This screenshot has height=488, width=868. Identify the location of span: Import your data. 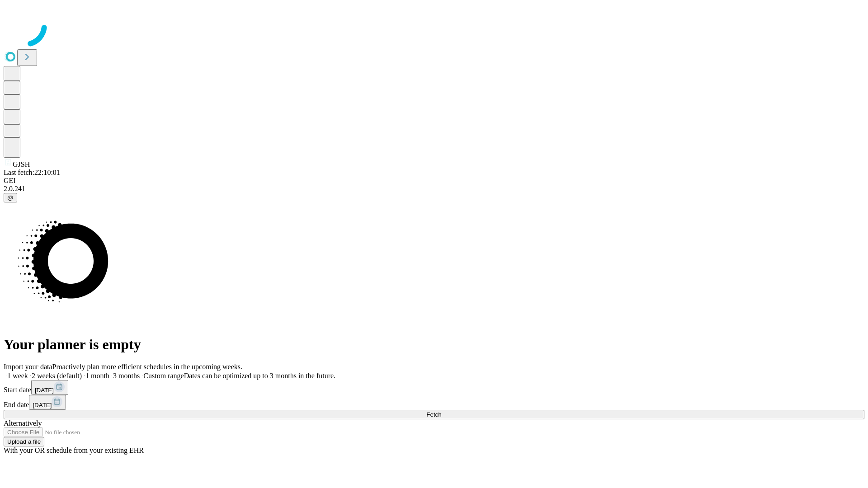
(28, 366).